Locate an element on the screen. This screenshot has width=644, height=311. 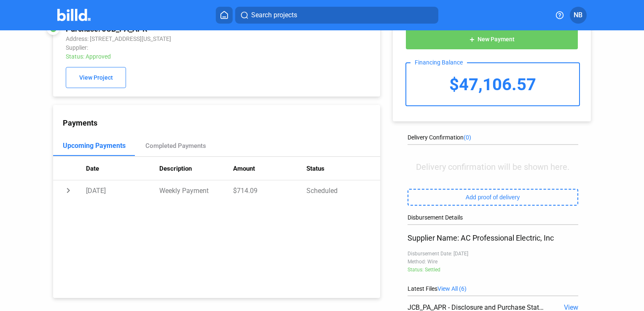
div: Disbursement Details is located at coordinates (493, 217).